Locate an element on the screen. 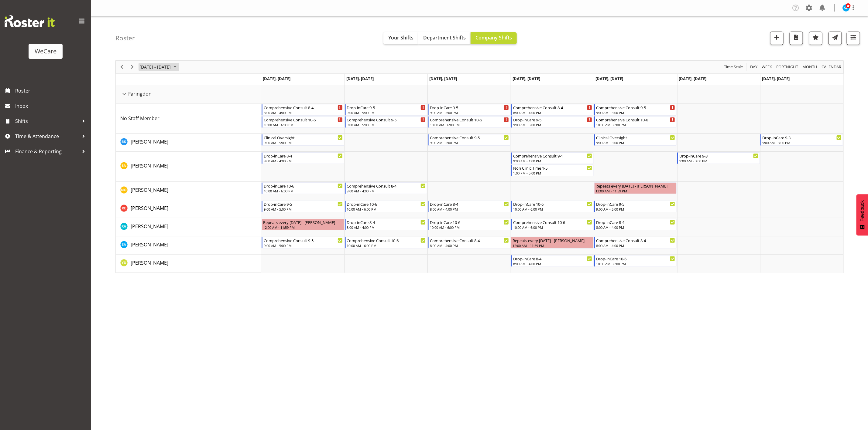 The image size is (868, 430). button: Timeline Week is located at coordinates (767, 67).